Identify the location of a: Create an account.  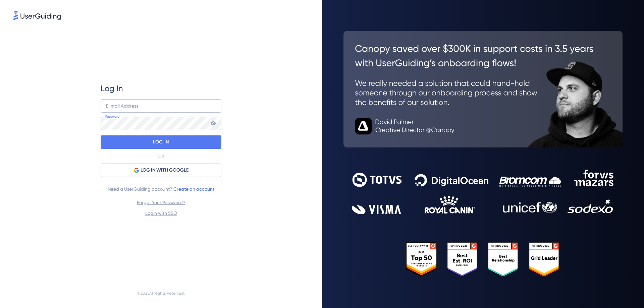
(194, 189).